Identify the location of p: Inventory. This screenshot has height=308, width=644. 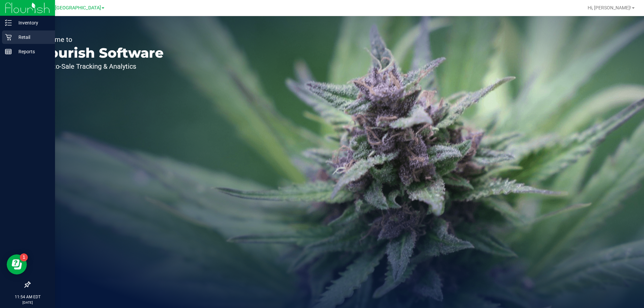
(32, 23).